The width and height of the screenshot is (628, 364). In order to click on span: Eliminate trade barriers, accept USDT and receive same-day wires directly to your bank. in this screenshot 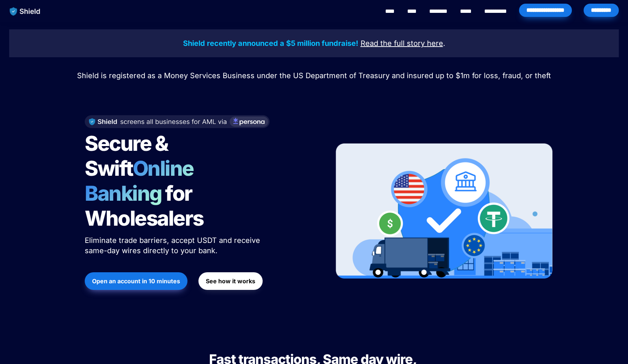, I will do `click(173, 245)`.